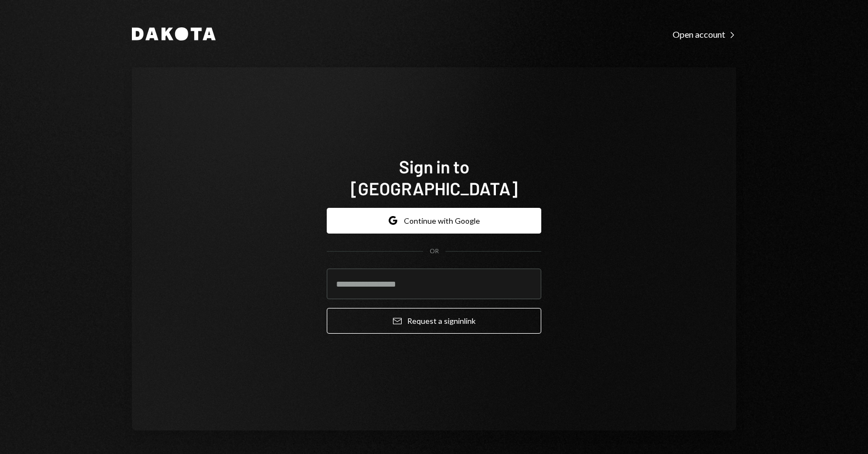  I want to click on button: Continue with Google, so click(434, 220).